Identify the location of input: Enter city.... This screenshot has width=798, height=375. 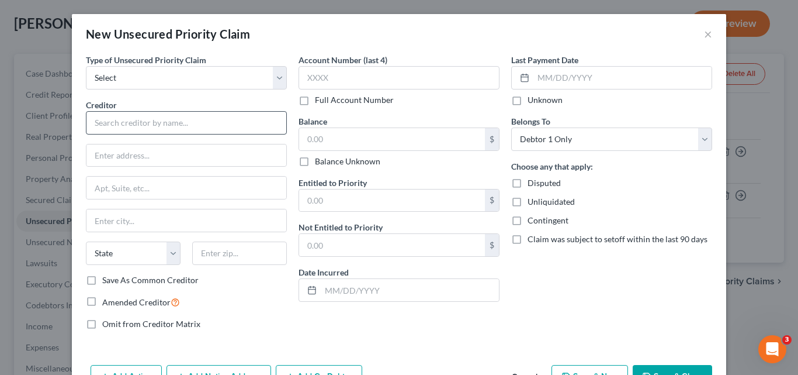
(186, 220).